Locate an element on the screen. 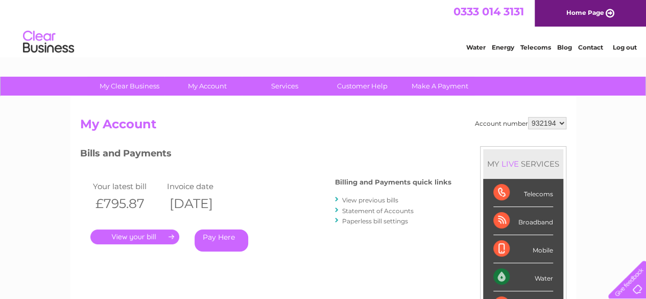 The height and width of the screenshot is (299, 646). div: Telecoms is located at coordinates (523, 192).